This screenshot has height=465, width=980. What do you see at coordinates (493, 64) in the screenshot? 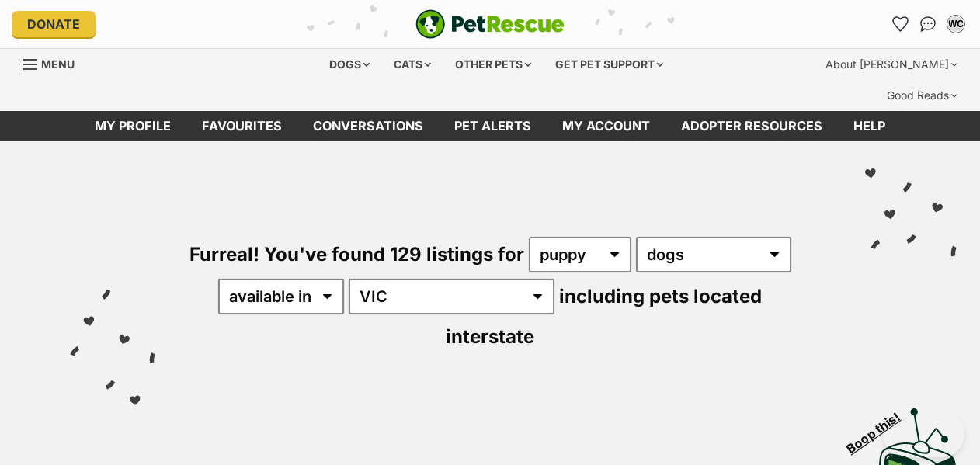
I see `div: Other pets` at bounding box center [493, 64].